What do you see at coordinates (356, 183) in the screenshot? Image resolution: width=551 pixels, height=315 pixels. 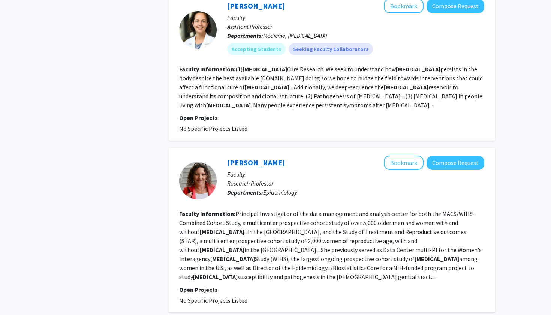 I see `p: Research Professor` at bounding box center [356, 183].